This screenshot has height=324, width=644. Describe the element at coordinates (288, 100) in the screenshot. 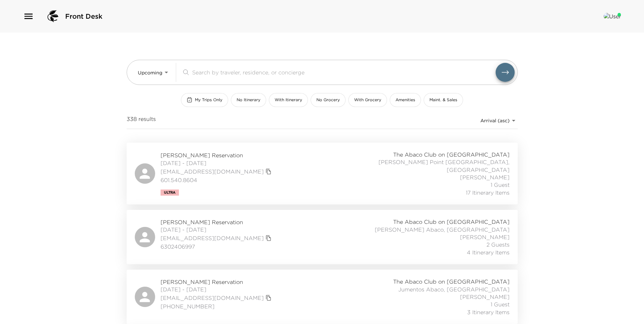

I see `button: With Itinerary` at that location.